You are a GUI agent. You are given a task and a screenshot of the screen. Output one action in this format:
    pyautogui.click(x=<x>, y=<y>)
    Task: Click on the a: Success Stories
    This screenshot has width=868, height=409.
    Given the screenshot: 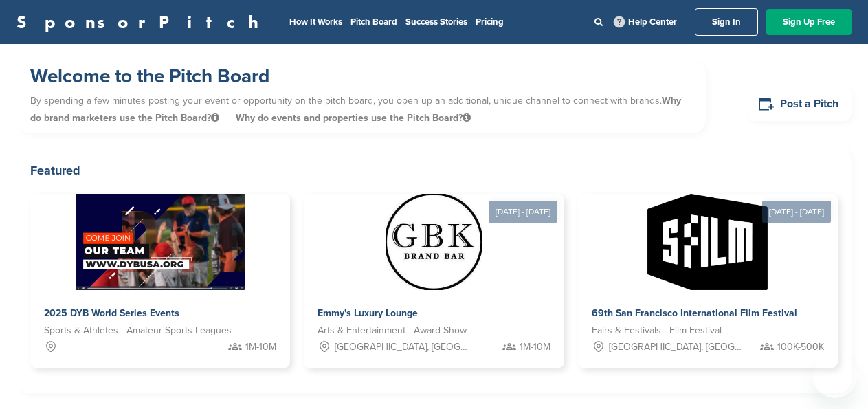 What is the action you would take?
    pyautogui.click(x=436, y=22)
    